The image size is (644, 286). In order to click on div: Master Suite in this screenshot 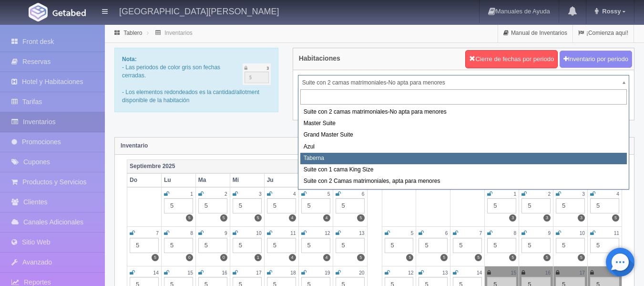, I will do `click(464, 124)`.